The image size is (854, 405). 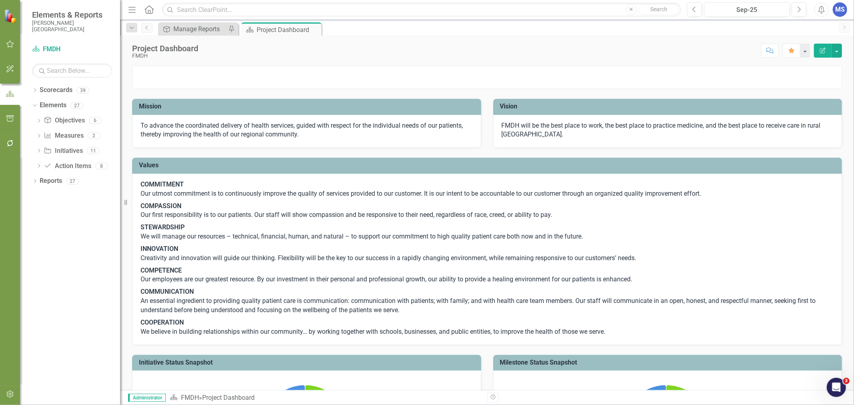 What do you see at coordinates (162, 184) in the screenshot?
I see `strong: COMMITMENT` at bounding box center [162, 184].